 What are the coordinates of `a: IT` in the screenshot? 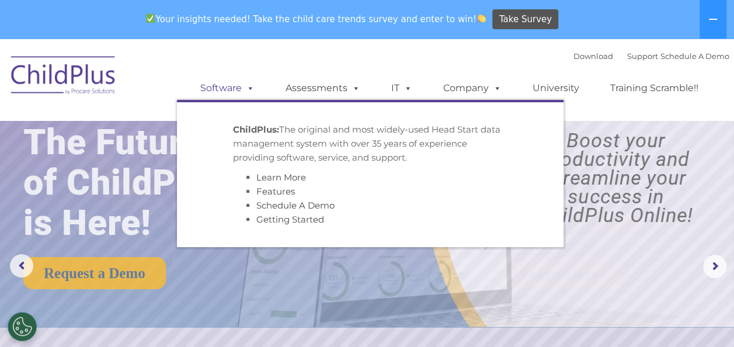 It's located at (402, 88).